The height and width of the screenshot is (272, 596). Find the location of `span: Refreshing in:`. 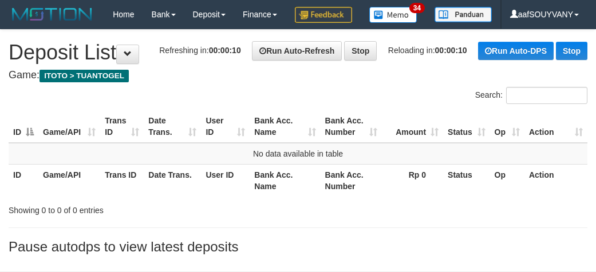

span: Refreshing in: is located at coordinates (200, 50).